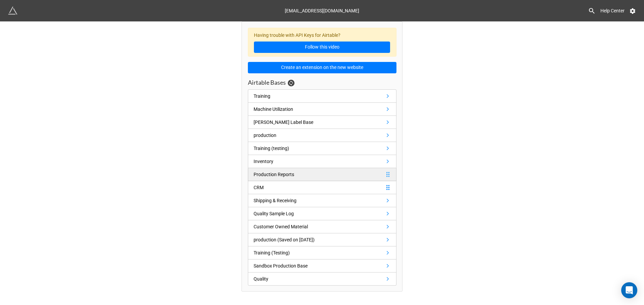 The width and height of the screenshot is (644, 305). I want to click on div: Machine Utilization, so click(273, 109).